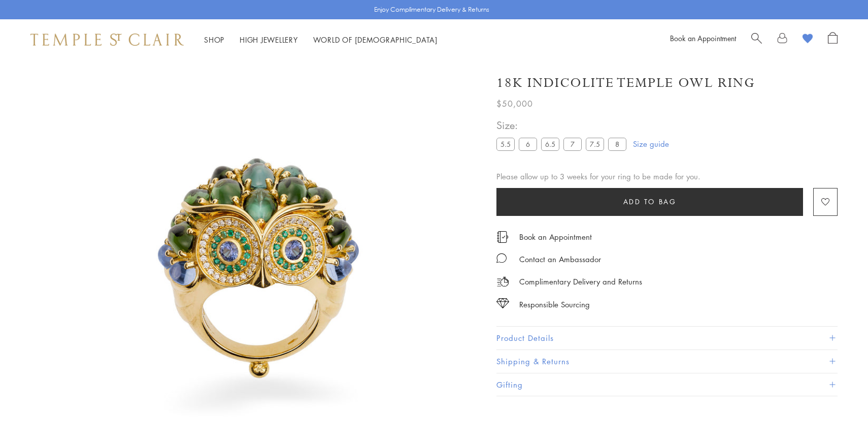 The image size is (868, 442). I want to click on a: High JewelleryHigh Jewellery, so click(268, 40).